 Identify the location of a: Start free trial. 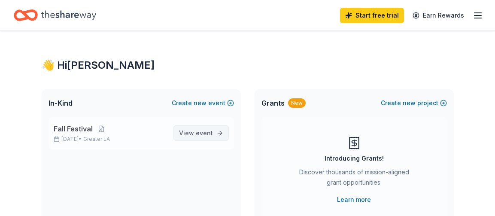
(372, 15).